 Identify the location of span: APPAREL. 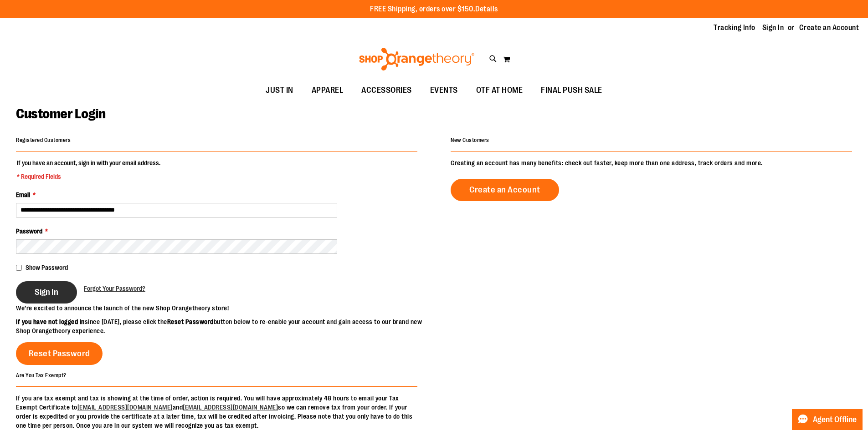
(328, 90).